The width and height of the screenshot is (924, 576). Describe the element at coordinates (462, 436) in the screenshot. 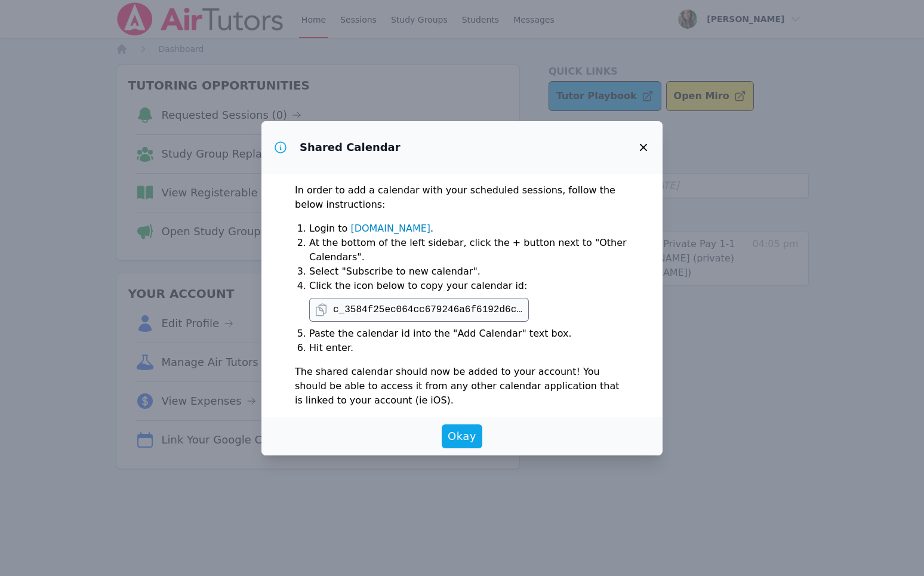

I see `span: Okay` at that location.